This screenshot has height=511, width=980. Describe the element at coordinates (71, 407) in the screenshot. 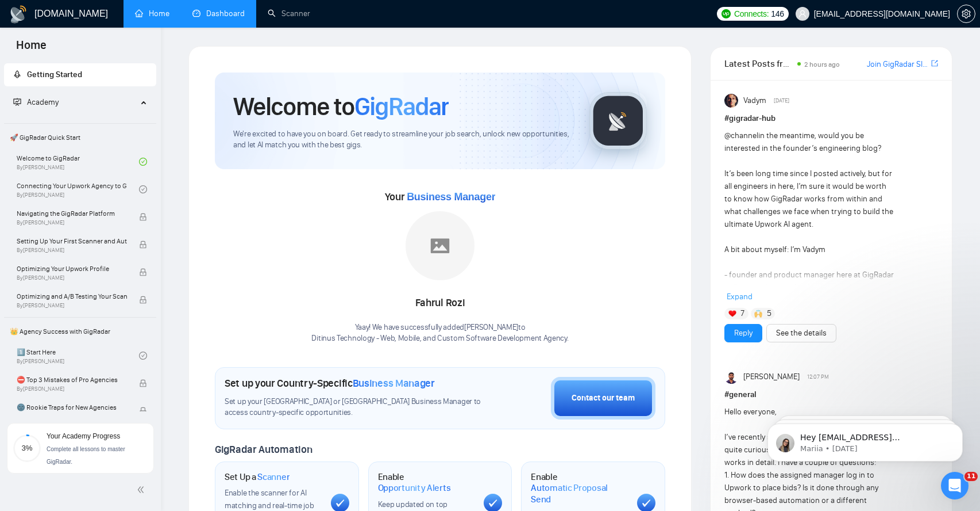

I see `span: 🌚 Rookie Traps for New Agencies` at that location.